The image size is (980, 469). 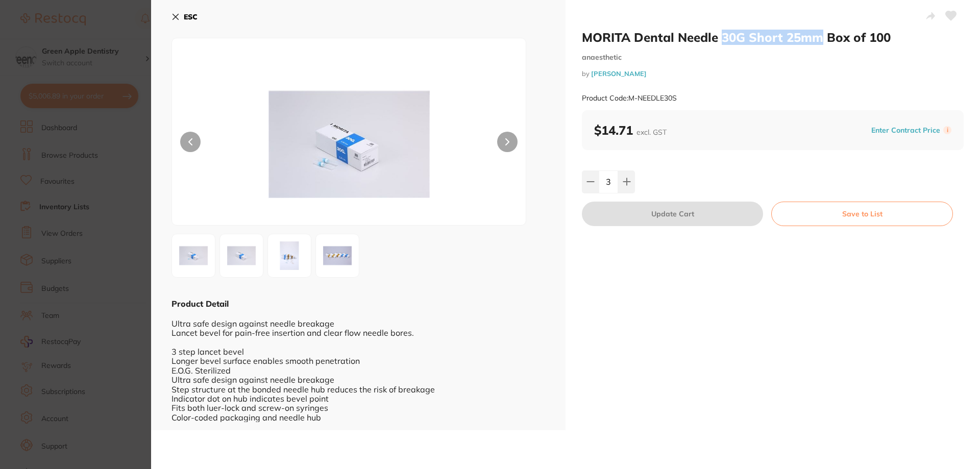 What do you see at coordinates (185, 17) in the screenshot?
I see `button: ESC` at bounding box center [185, 17].